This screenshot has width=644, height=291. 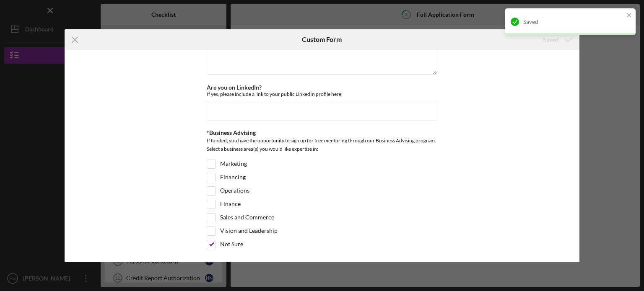 What do you see at coordinates (249, 231) in the screenshot?
I see `label: Vision and Leadership` at bounding box center [249, 231].